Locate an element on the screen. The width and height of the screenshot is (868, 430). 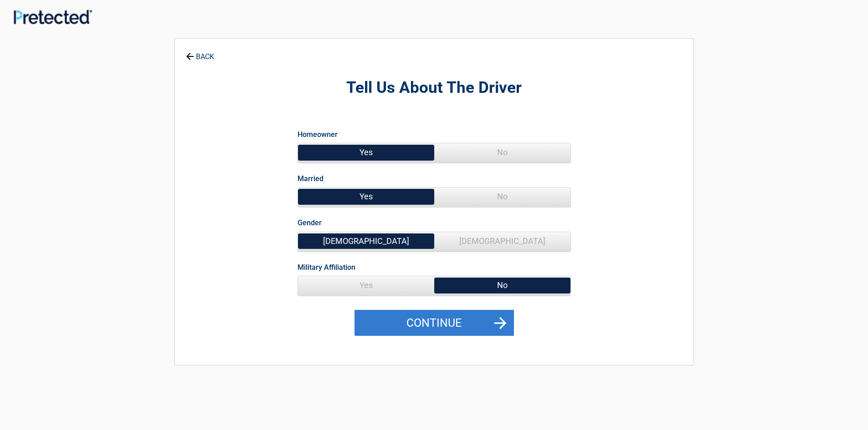
h2: Tell Us About The Driver is located at coordinates (434, 88).